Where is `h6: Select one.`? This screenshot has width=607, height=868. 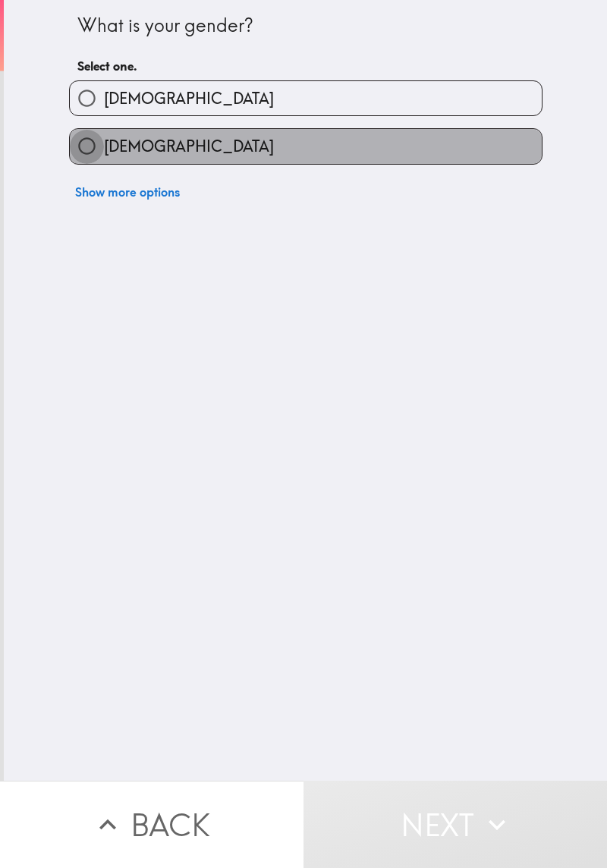 h6: Select one. is located at coordinates (306, 66).